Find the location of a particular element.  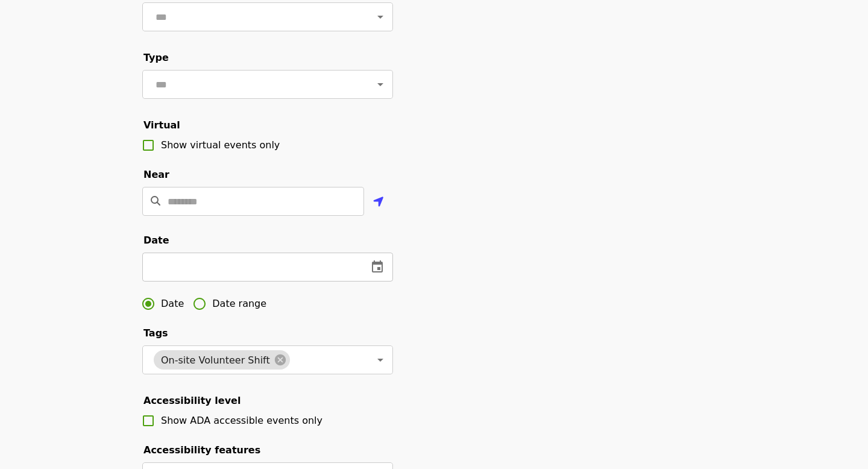

span: Tags is located at coordinates (156, 333).